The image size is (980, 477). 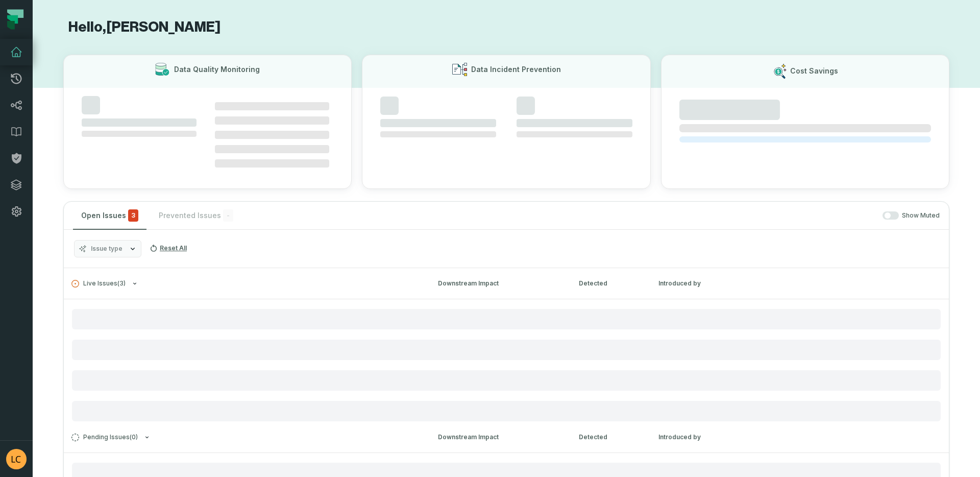 What do you see at coordinates (16, 459) in the screenshot?
I see `img: avatar of Luis Martinez Cruz` at bounding box center [16, 459].